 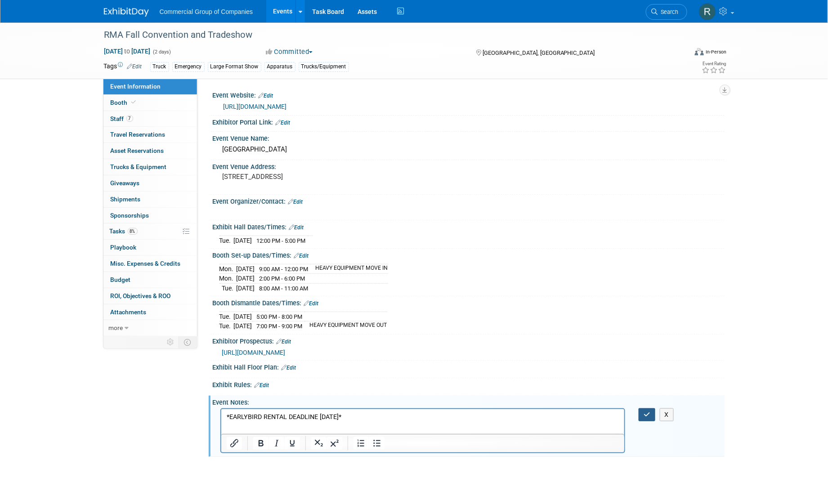 What do you see at coordinates (469, 341) in the screenshot?
I see `div: Exhibitor Prospectus:` at bounding box center [469, 341].